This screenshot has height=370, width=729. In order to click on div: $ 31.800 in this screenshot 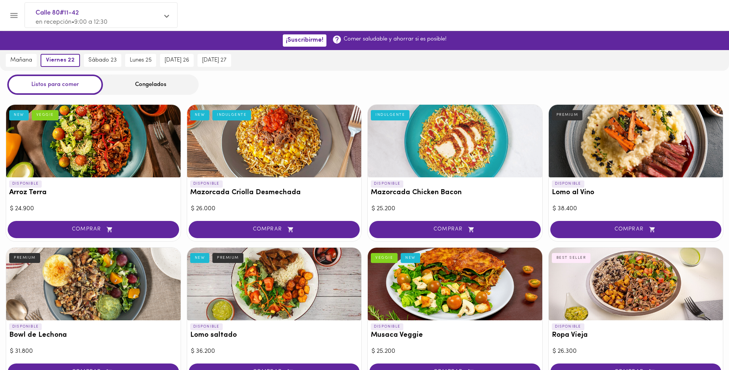, I will do `click(93, 352)`.